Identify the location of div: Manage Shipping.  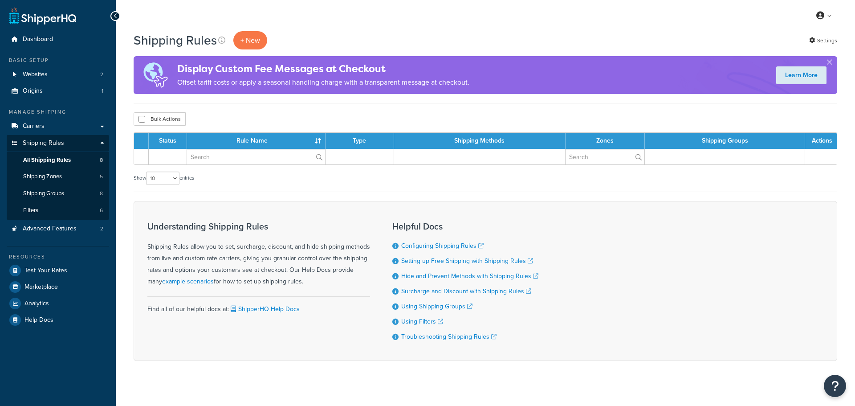
(58, 112).